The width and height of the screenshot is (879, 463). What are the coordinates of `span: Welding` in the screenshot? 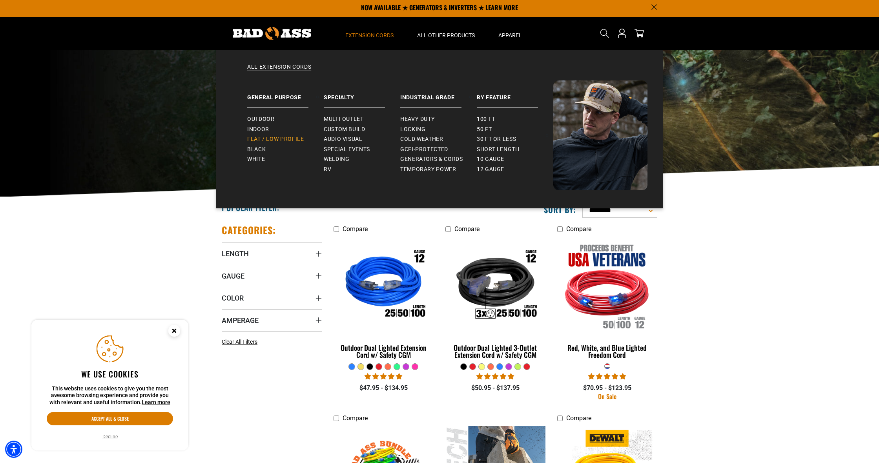 It's located at (336, 159).